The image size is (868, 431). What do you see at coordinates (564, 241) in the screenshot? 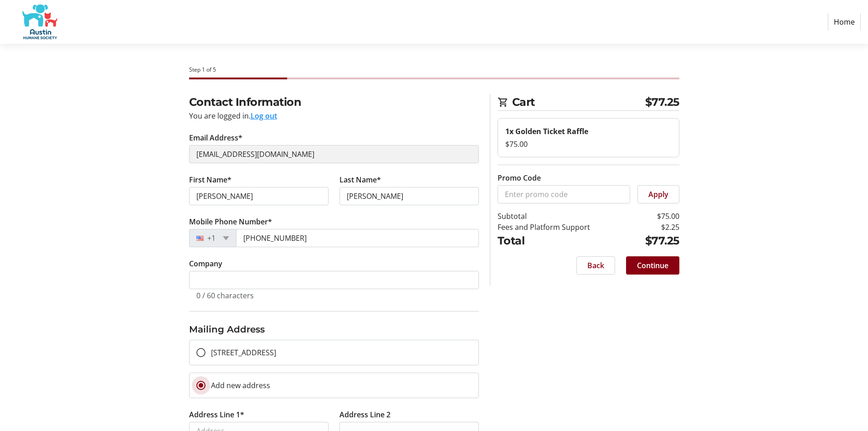
I see `td: Total` at bounding box center [564, 241].